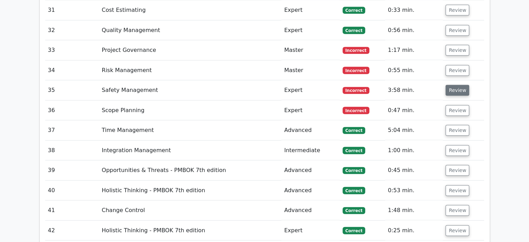 Image resolution: width=529 pixels, height=242 pixels. Describe the element at coordinates (72, 190) in the screenshot. I see `td: 40` at that location.